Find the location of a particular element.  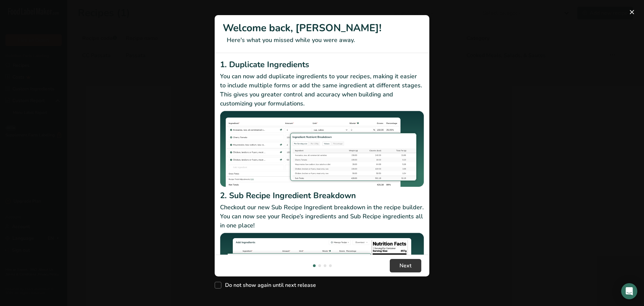

p: Here's what you missed while you were away. is located at coordinates (322, 40).